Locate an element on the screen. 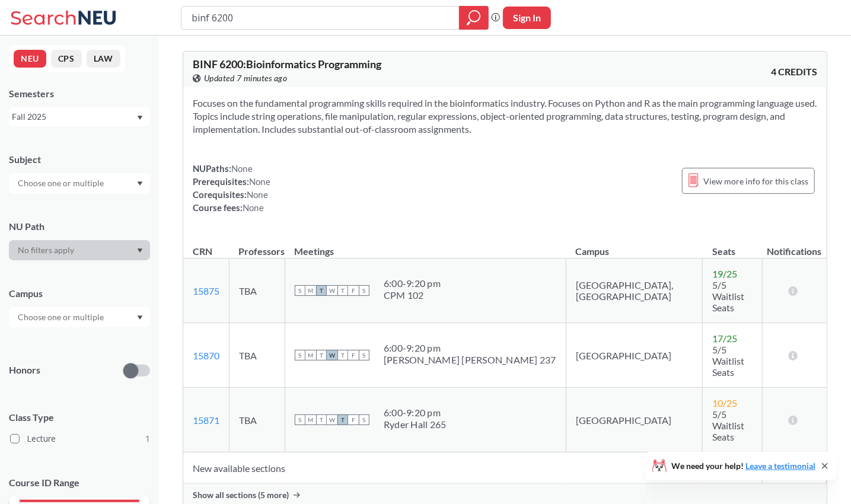 This screenshot has height=504, width=851. span: Updated 7 minutes ago is located at coordinates (246, 78).